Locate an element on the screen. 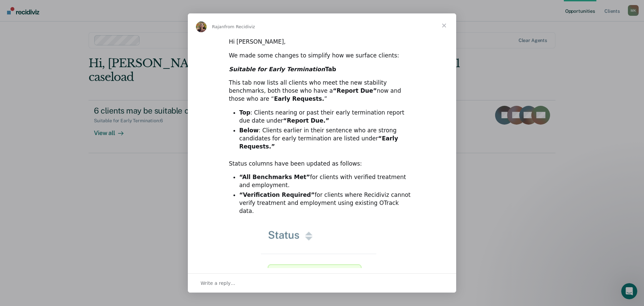 This screenshot has width=644, height=306. b: Top is located at coordinates (245, 112).